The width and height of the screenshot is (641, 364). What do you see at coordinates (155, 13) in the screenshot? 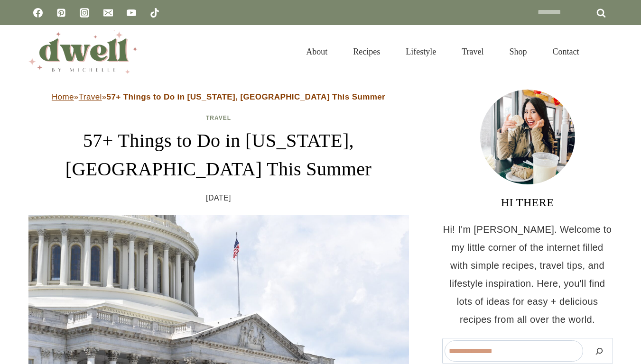
I see `a: TikTok` at bounding box center [155, 13].